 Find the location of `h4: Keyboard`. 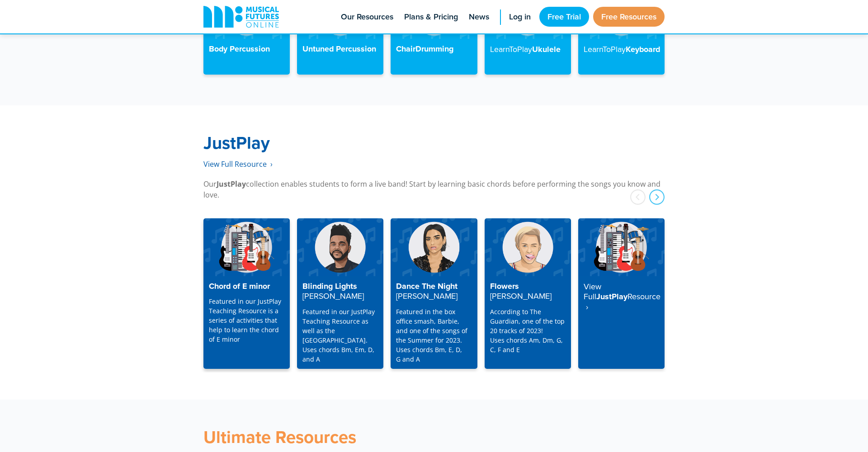

h4: Keyboard is located at coordinates (621, 49).